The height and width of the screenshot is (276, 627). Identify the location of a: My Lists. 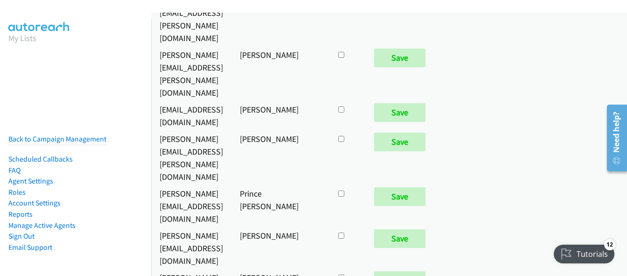
(22, 38).